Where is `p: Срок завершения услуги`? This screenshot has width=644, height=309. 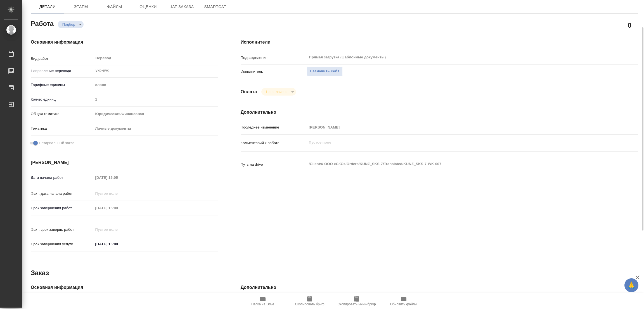 p: Срок завершения услуги is located at coordinates (62, 244).